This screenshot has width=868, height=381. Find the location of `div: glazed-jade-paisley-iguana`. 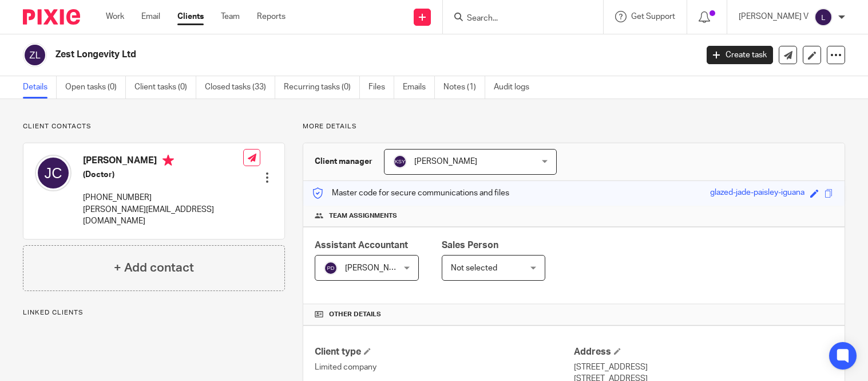

div: glazed-jade-paisley-iguana is located at coordinates (757, 193).